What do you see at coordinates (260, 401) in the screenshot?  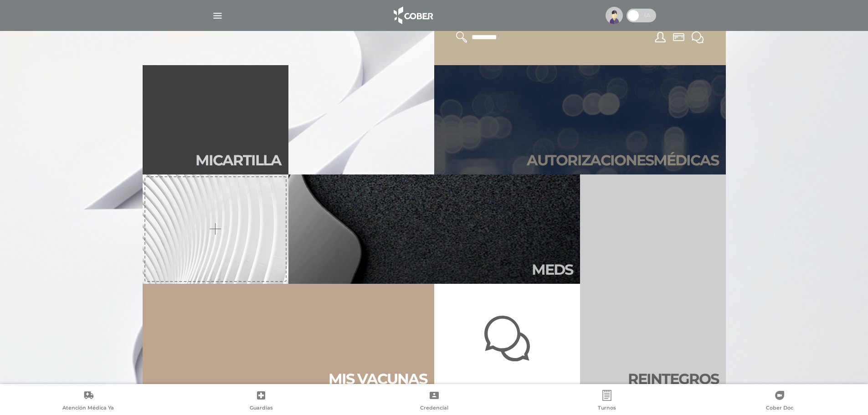 I see `a: Guardias` at bounding box center [260, 401].